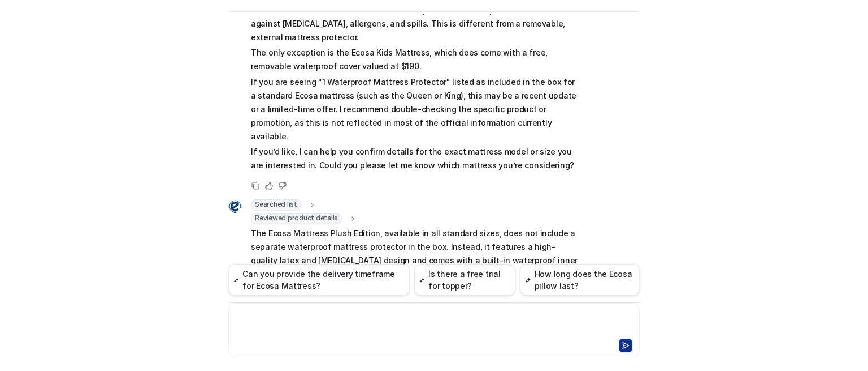  Describe the element at coordinates (580, 279) in the screenshot. I see `button: How long does the Ecosa pillow last?` at that location.